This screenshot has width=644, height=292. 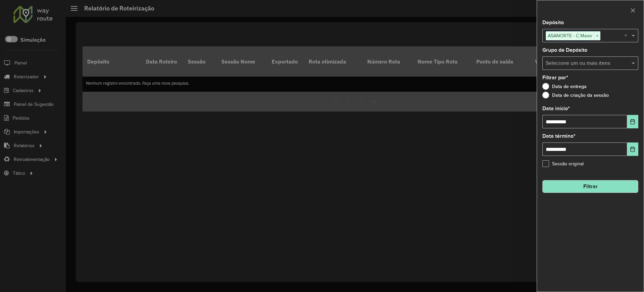 What do you see at coordinates (563, 163) in the screenshot?
I see `label: Sessão original` at bounding box center [563, 163].